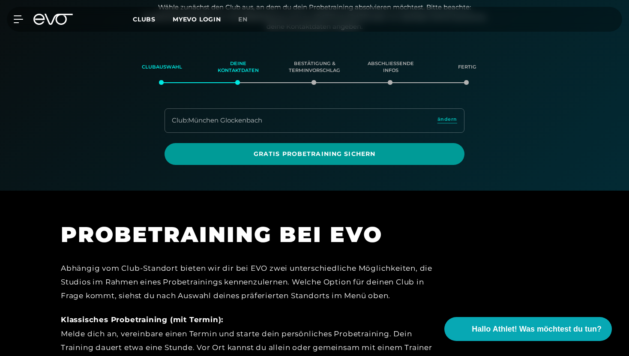 The height and width of the screenshot is (356, 629). Describe the element at coordinates (142, 320) in the screenshot. I see `strong: Klassisches Probetraining (mit Termin):` at that location.